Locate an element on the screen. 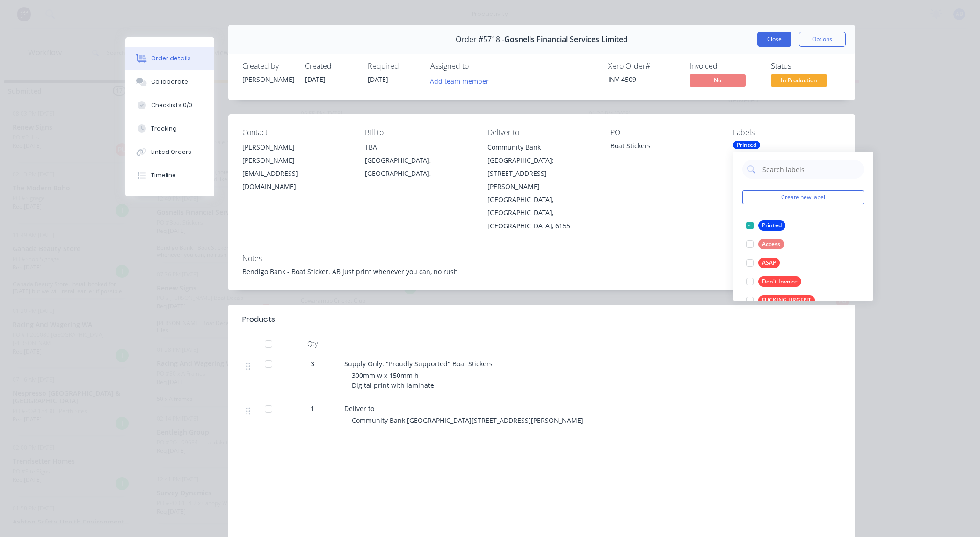 This screenshot has height=537, width=980. div: Don't Invoice is located at coordinates (780, 281).